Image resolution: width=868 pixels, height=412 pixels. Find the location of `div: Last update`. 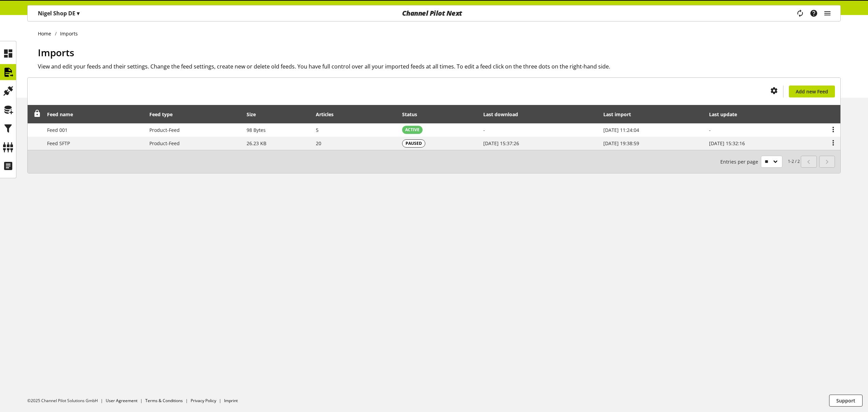

div: Last update is located at coordinates (726, 114).